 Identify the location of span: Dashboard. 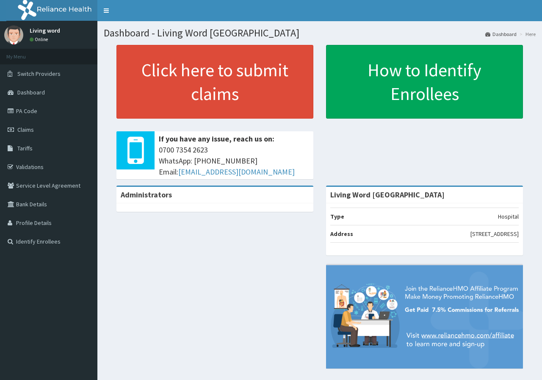
(31, 92).